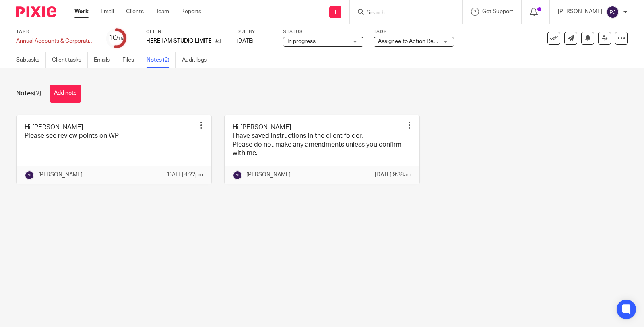 The image size is (644, 327). What do you see at coordinates (198, 60) in the screenshot?
I see `a: Audit logs` at bounding box center [198, 60].